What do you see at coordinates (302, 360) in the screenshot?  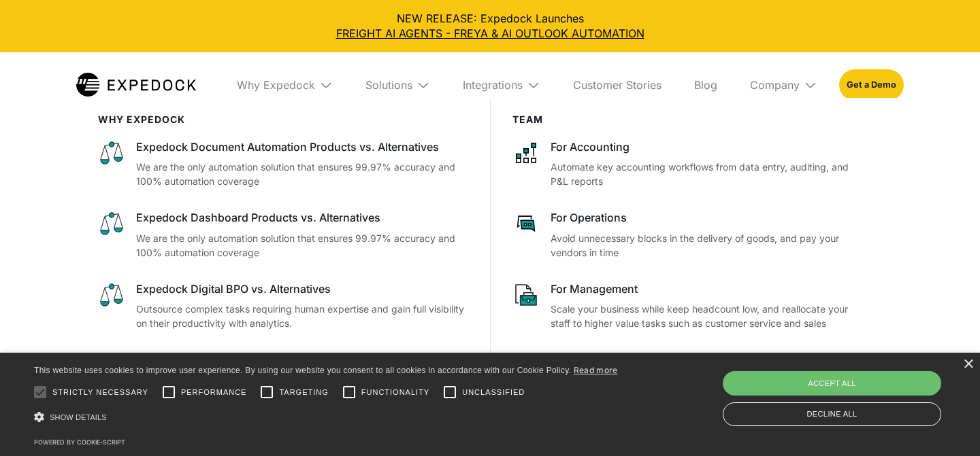 I see `div: Expedock Shipment Visibility Platform vs. Alternatives` at bounding box center [302, 360].